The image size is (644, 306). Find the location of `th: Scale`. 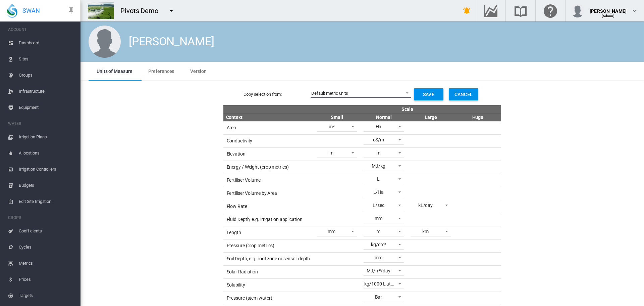

th: Scale is located at coordinates (407, 109).